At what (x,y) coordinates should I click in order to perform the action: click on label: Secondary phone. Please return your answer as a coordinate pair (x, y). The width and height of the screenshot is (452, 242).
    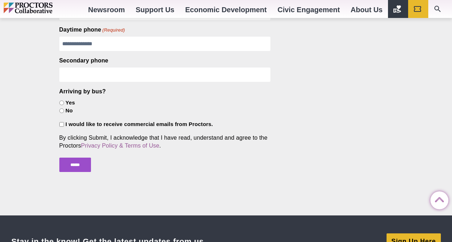
    Looking at the image, I should click on (84, 61).